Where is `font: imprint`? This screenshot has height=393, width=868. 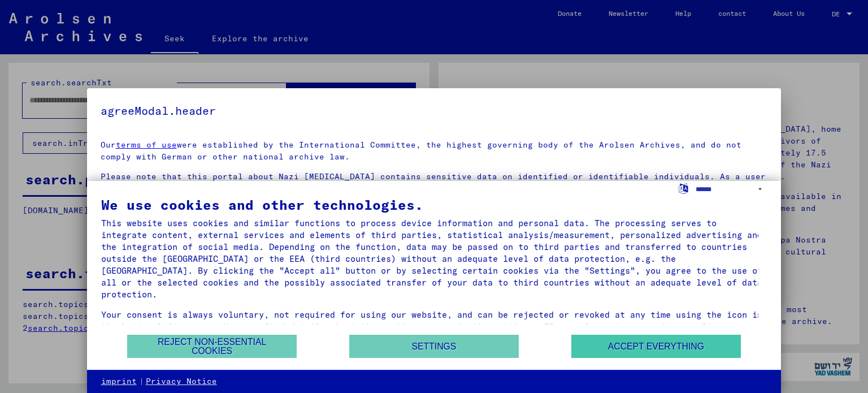 font: imprint is located at coordinates (118, 381).